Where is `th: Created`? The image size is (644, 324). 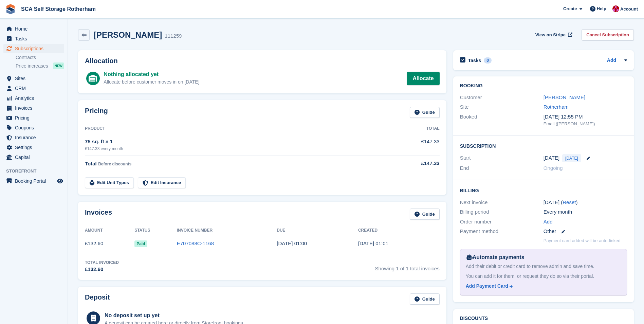 th: Created is located at coordinates (399, 230).